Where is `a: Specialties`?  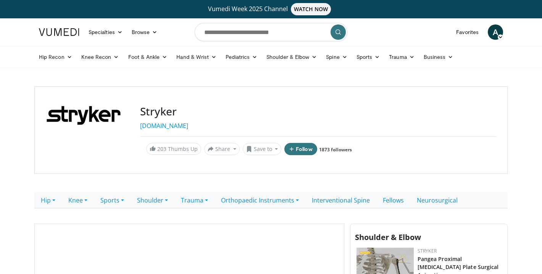
a: Specialties is located at coordinates (105, 32).